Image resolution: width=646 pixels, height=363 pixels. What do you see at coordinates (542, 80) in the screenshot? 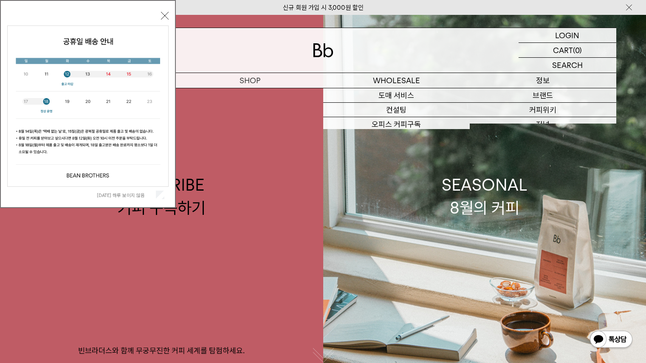
I see `p: 정보` at bounding box center [542, 80].